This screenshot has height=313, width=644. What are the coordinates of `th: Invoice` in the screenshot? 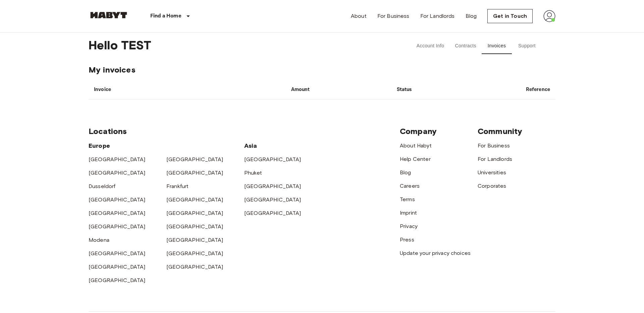 It's located at (144, 90).